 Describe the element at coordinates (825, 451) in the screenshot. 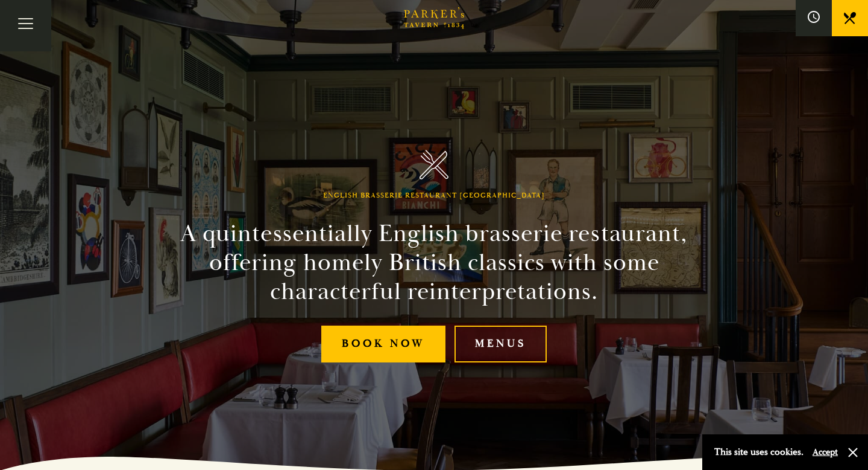

I see `button: Accept` at that location.